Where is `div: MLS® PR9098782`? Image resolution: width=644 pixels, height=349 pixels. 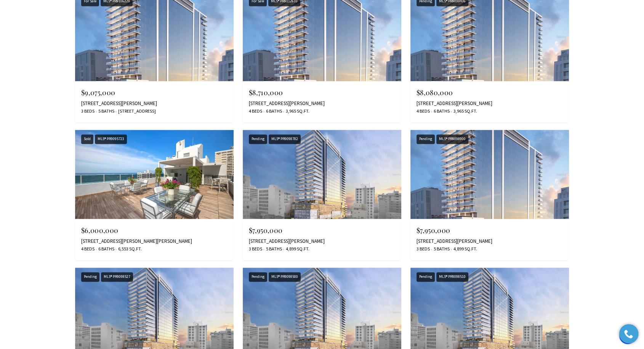
div: MLS® PR9098782 is located at coordinates (285, 139).